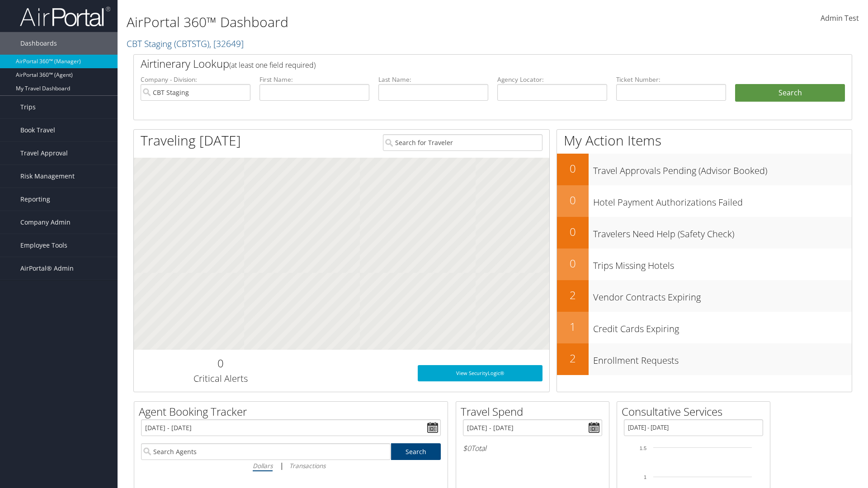  What do you see at coordinates (722, 295) in the screenshot?
I see `h3: Vendor Contracts Expiring` at bounding box center [722, 295].